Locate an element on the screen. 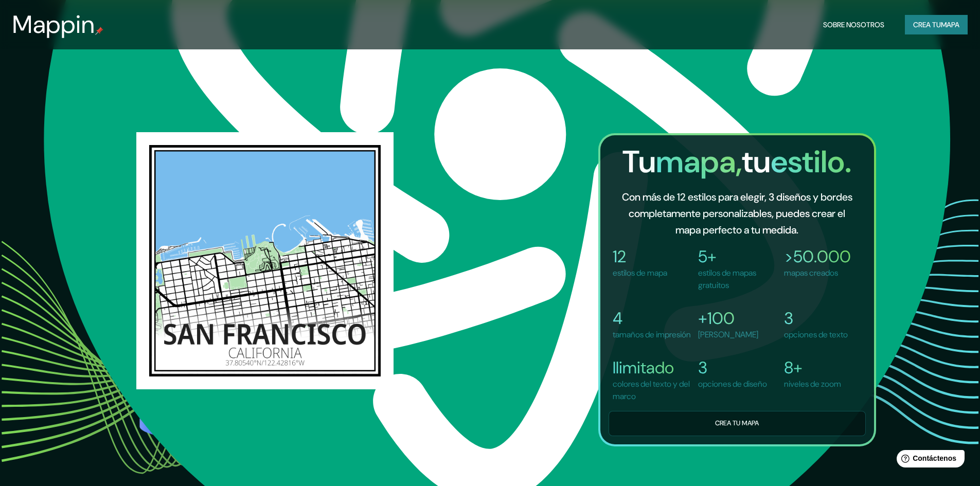 The image size is (980, 486). font: Contáctenos is located at coordinates (45, 12).